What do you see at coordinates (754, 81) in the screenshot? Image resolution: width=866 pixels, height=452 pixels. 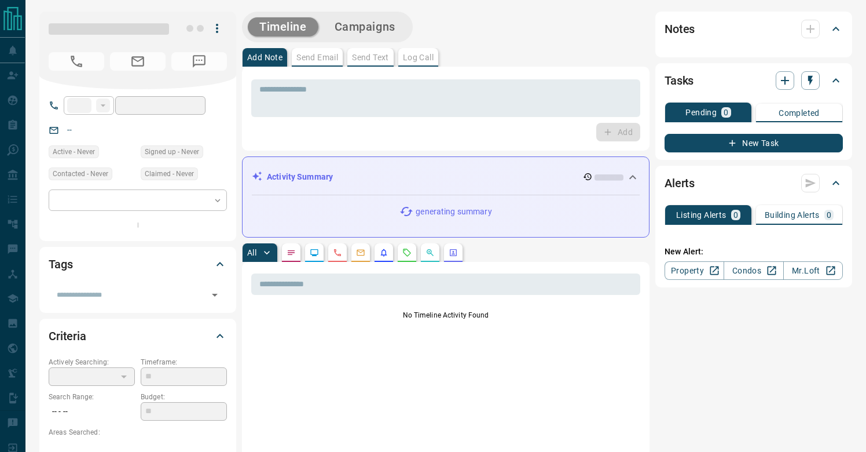 I see `div: Tasks` at bounding box center [754, 81].